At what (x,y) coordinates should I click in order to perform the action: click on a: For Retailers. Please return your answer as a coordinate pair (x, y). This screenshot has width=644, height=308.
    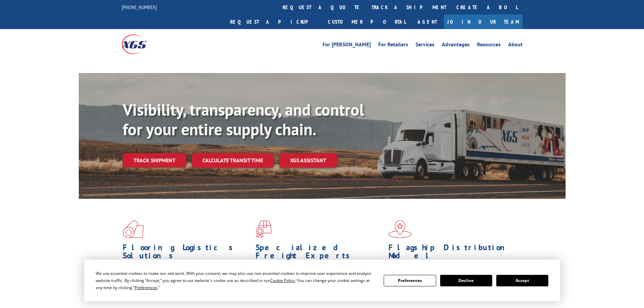
    Looking at the image, I should click on (393, 46).